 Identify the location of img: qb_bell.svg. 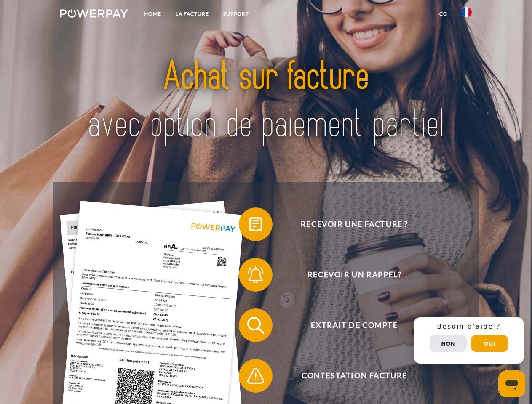
(255, 275).